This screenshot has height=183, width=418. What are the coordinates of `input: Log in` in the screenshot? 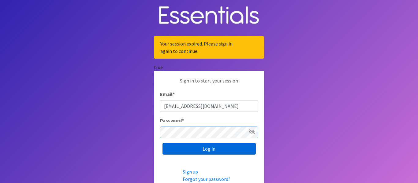 It's located at (209, 149).